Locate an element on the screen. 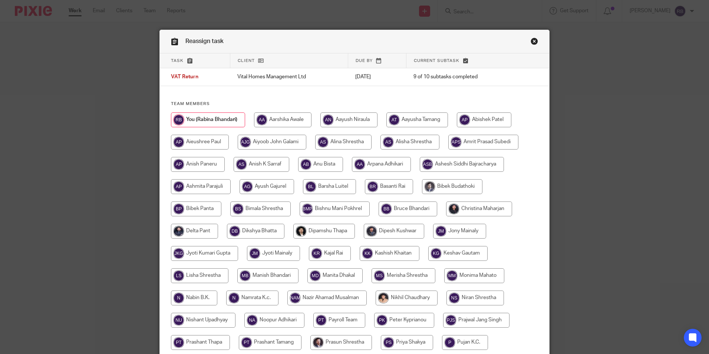  h4: Team members is located at coordinates (354, 104).